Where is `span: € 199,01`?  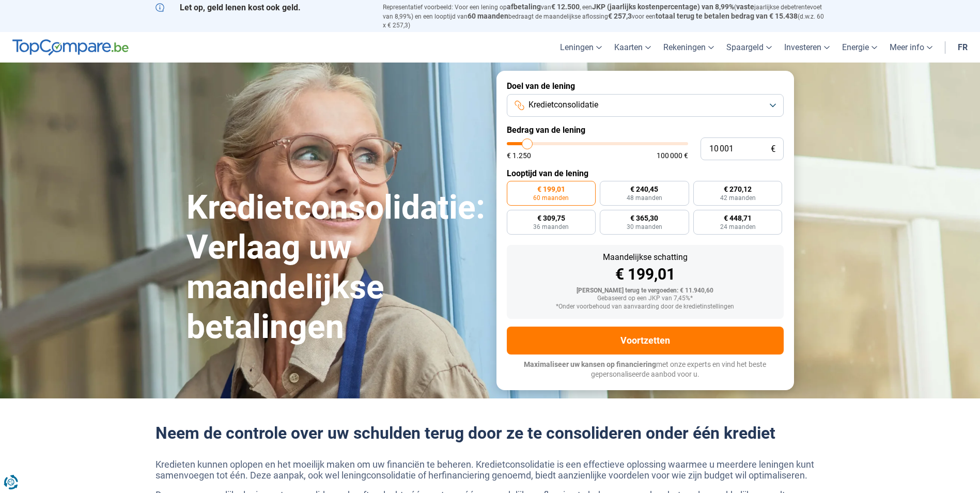
span: € 199,01 is located at coordinates (551, 189).